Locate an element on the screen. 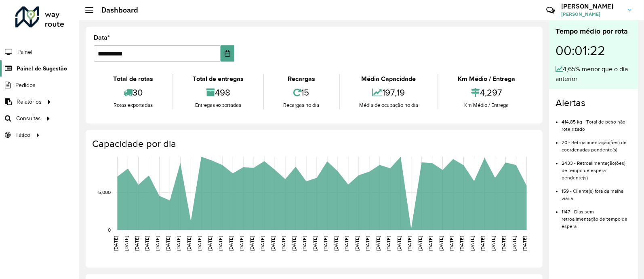  span: Tático is located at coordinates (23, 135).